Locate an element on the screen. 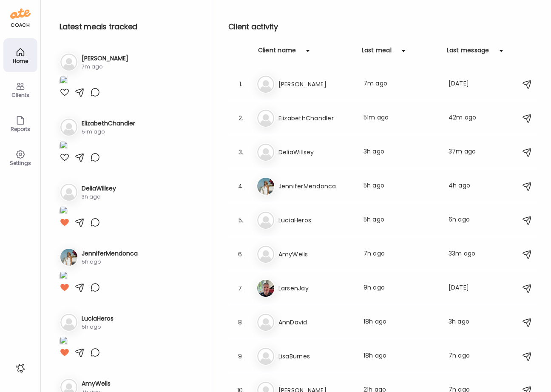 The width and height of the screenshot is (551, 392). div: Clients is located at coordinates (20, 95).